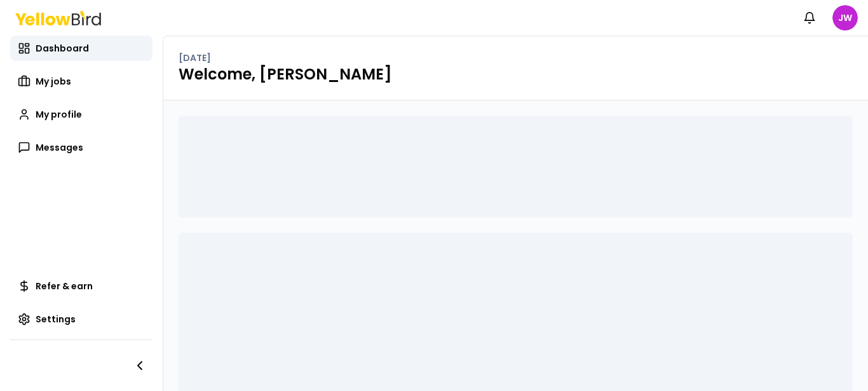 The image size is (868, 391). I want to click on span: Settings, so click(55, 320).